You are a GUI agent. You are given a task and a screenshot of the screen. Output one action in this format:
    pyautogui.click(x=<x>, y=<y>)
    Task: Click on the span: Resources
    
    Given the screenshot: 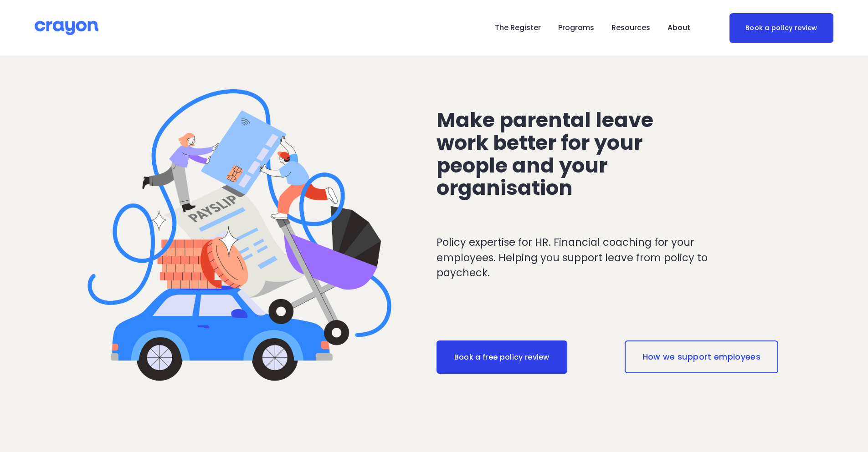 What is the action you would take?
    pyautogui.click(x=631, y=28)
    